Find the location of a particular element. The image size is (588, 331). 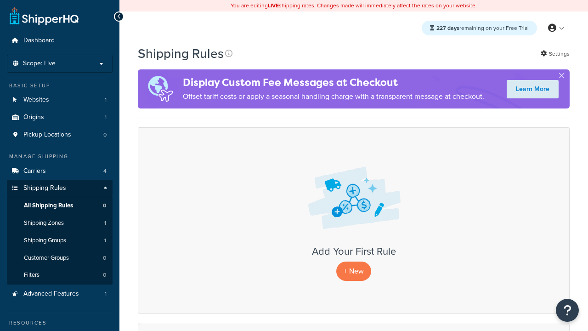

a: Shipping Zones 1 is located at coordinates (60, 223).